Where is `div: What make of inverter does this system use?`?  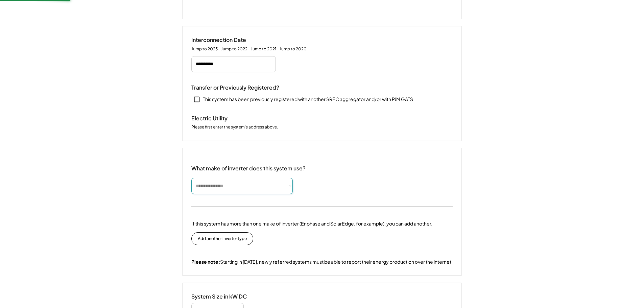 div: What make of inverter does this system use? is located at coordinates (249, 166).